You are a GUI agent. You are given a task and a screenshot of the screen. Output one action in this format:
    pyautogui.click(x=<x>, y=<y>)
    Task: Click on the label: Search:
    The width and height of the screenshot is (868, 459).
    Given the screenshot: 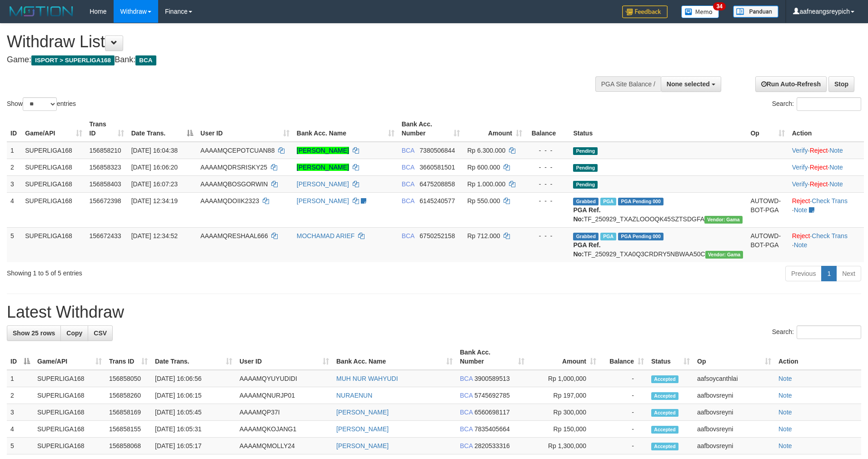 What is the action you would take?
    pyautogui.click(x=817, y=104)
    